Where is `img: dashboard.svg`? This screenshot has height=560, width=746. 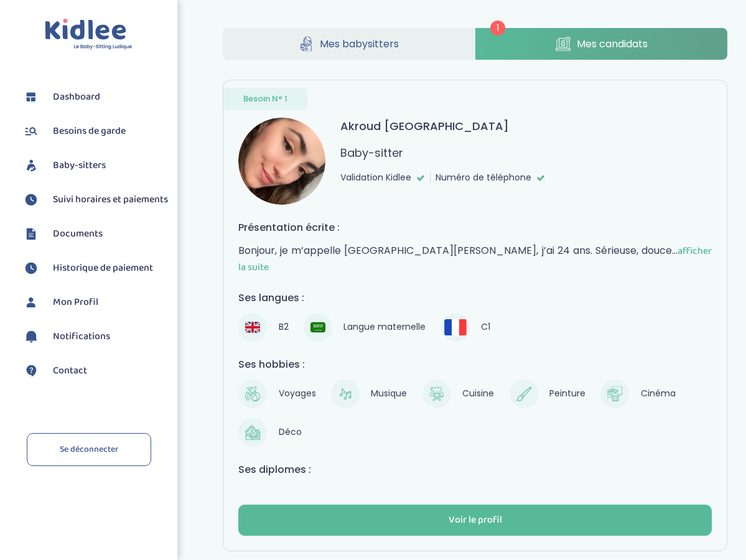
img: dashboard.svg is located at coordinates (31, 97).